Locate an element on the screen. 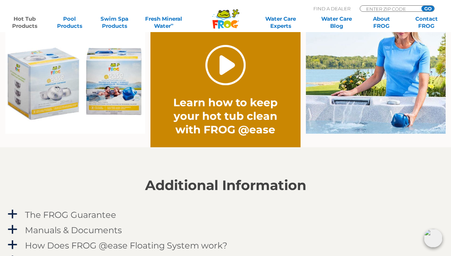  img: Ease Packaging is located at coordinates (75, 76).